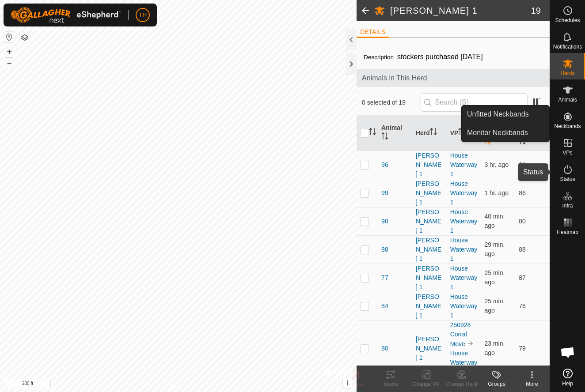  I want to click on a: 250928 Corral Move, so click(460, 334).